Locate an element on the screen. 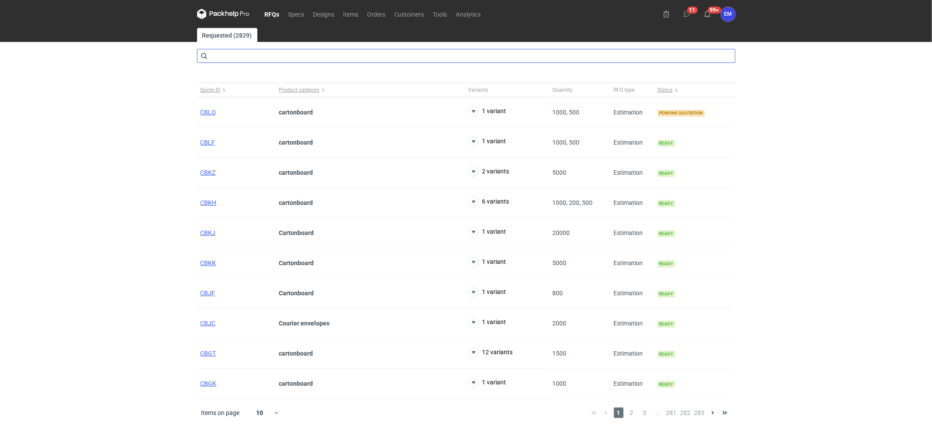  span: CBKZ is located at coordinates (208, 173).